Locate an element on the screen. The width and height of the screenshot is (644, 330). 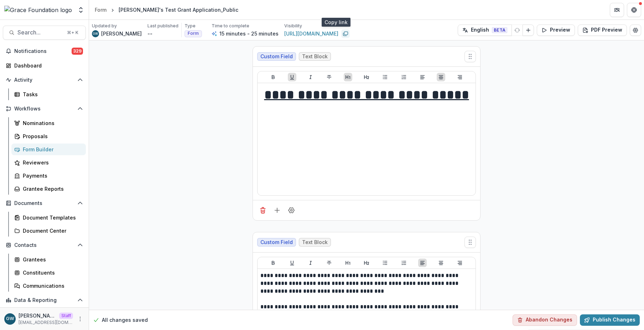
button: Bold is located at coordinates (273, 77).